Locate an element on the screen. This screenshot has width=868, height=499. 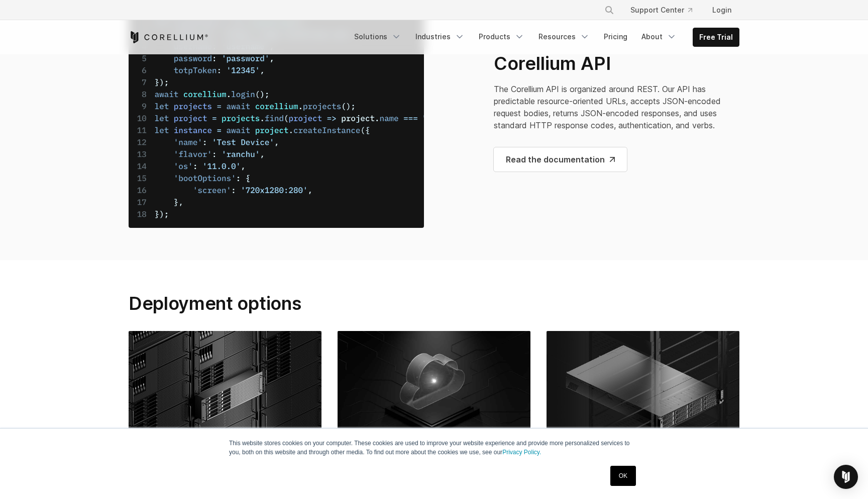
a: Solutions is located at coordinates (378, 37).